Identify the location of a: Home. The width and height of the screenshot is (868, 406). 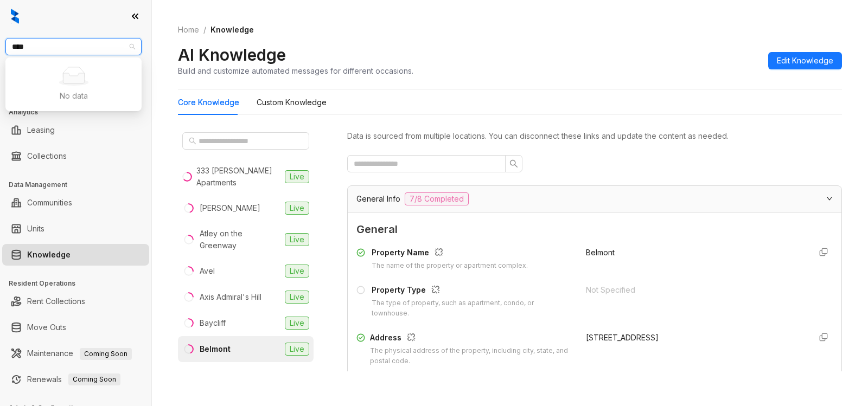
(188, 30).